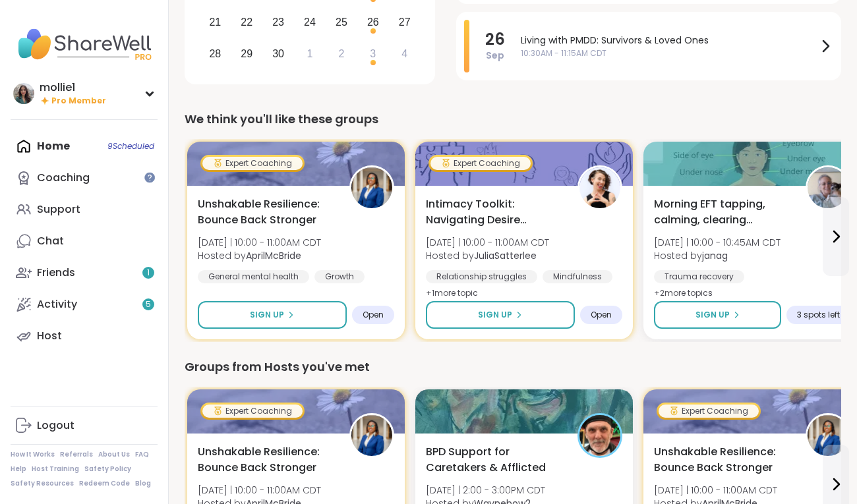  I want to click on div: 4, so click(404, 53).